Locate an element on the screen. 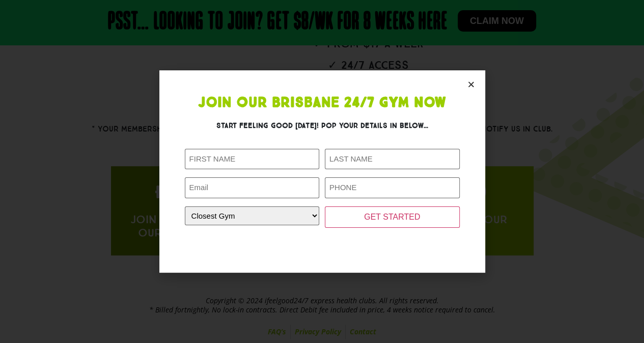  input: GET STARTED is located at coordinates (392, 217).